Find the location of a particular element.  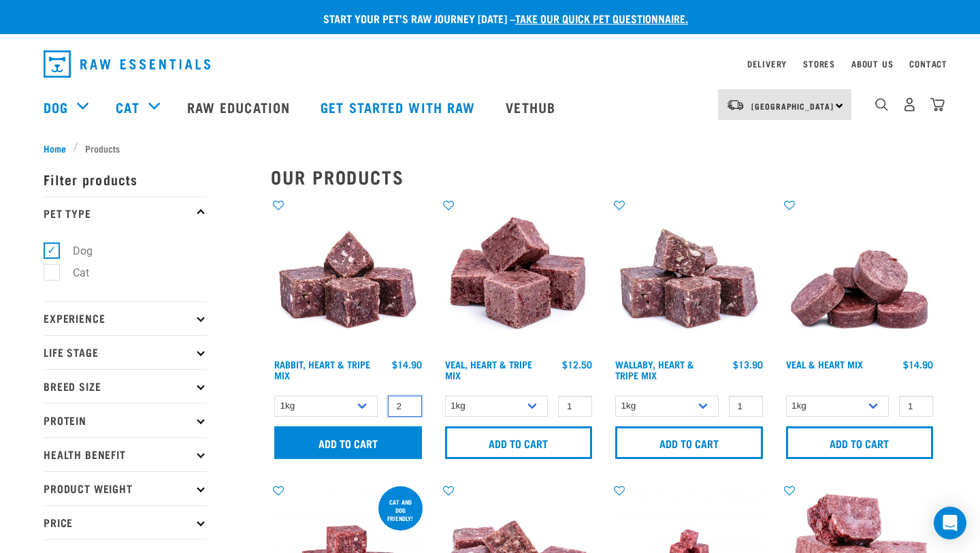

p: Pet Type is located at coordinates (125, 213).